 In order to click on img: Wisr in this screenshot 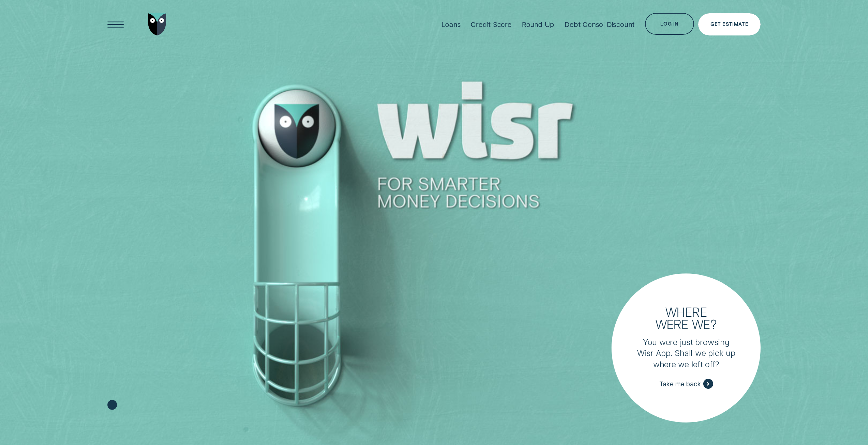, I will do `click(158, 24)`.